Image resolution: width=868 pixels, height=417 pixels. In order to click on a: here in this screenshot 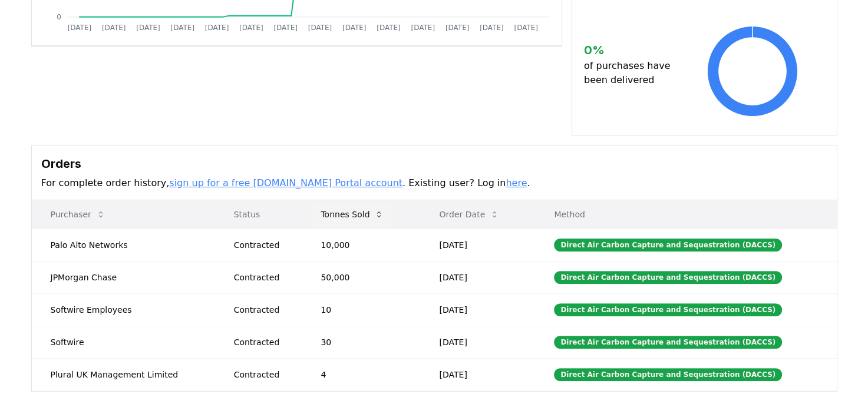, I will do `click(517, 182)`.